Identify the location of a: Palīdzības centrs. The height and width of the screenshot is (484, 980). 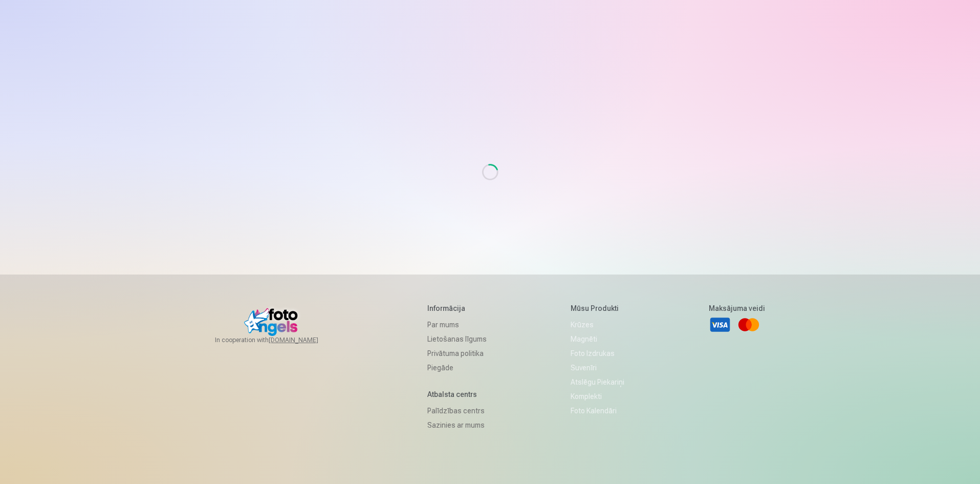
(457, 411).